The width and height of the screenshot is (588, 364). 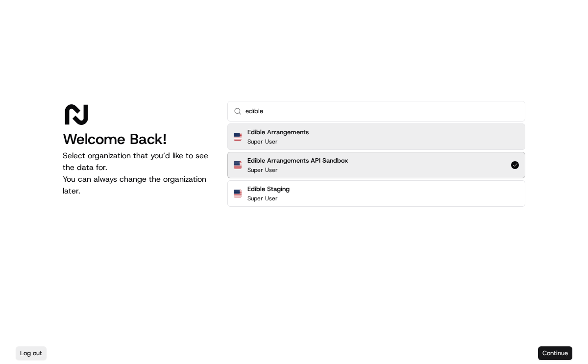 I want to click on h2: Edible Arrangements API Sandbox, so click(x=298, y=161).